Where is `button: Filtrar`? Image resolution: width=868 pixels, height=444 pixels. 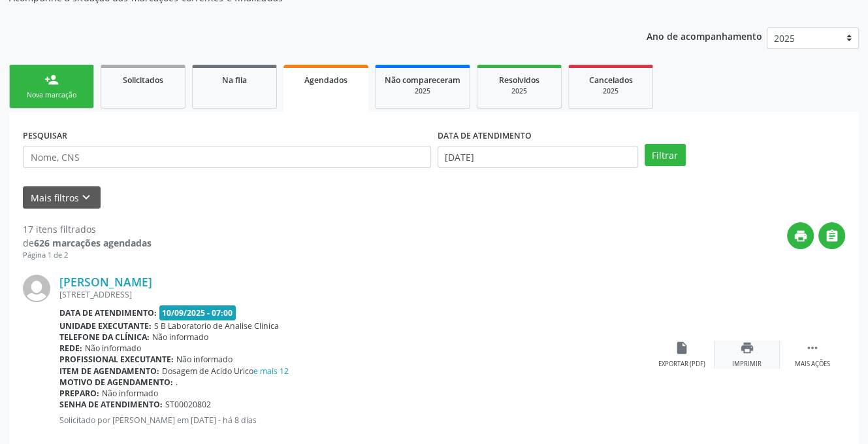 button: Filtrar is located at coordinates (665, 155).